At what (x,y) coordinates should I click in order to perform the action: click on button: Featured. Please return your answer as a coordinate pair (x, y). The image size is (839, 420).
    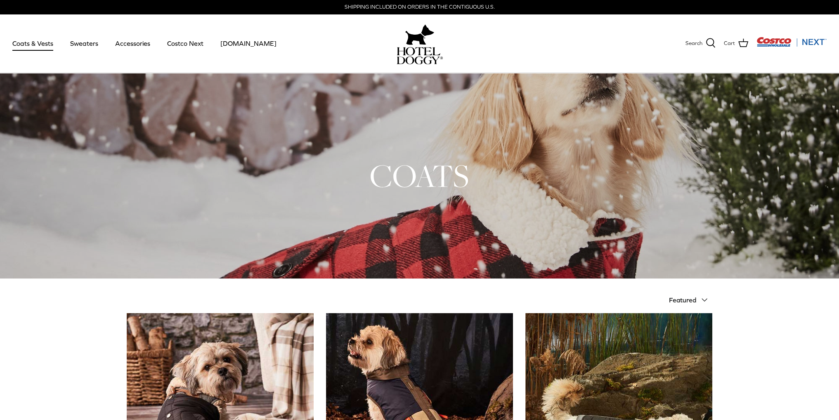
    Looking at the image, I should click on (691, 300).